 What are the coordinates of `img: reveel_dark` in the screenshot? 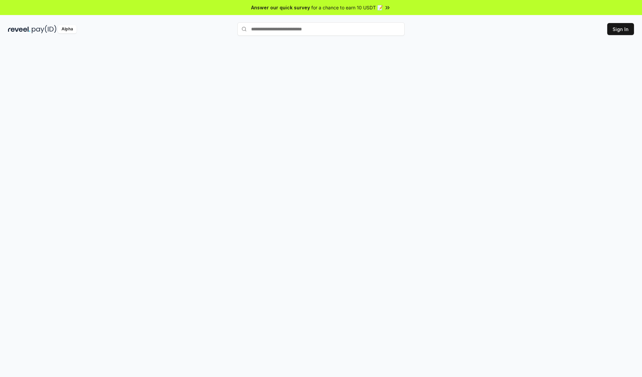 It's located at (19, 29).